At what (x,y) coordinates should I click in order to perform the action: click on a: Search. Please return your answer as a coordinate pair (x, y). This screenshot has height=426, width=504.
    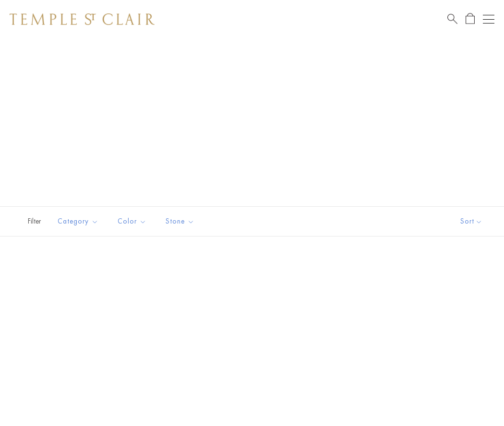
    Looking at the image, I should click on (452, 19).